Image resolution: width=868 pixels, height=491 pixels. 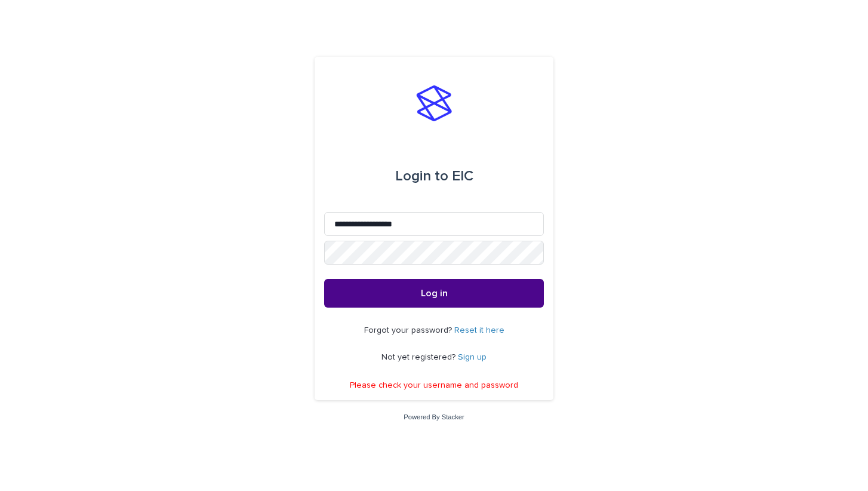 What do you see at coordinates (434, 176) in the screenshot?
I see `div: EIC` at bounding box center [434, 176].